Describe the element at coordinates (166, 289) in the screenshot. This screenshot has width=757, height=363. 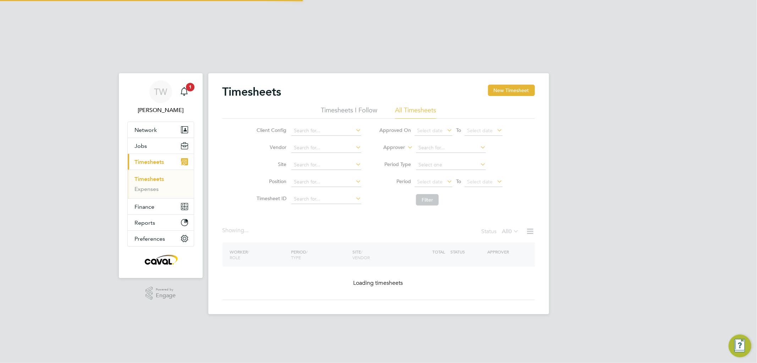
I see `span: Powered by` at that location.